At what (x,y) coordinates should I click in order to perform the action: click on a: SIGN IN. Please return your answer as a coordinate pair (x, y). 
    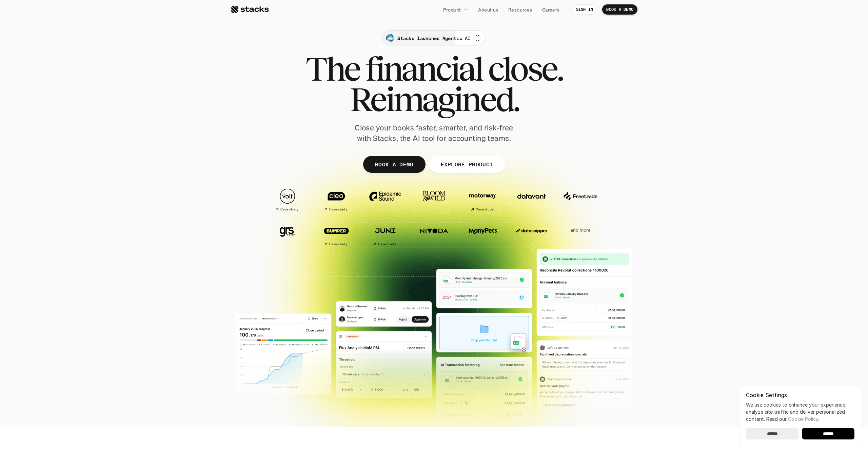
    Looking at the image, I should click on (585, 10).